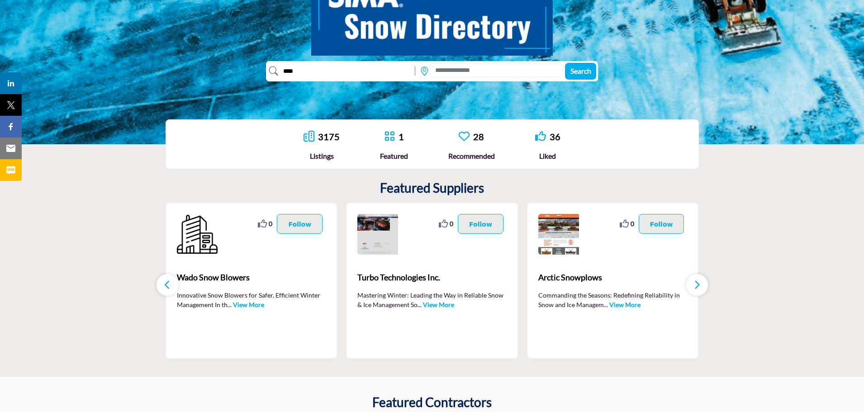 The height and width of the screenshot is (412, 864). What do you see at coordinates (613, 299) in the screenshot?
I see `p: Commanding the Seasons: Redefining Reliability in Snow and Ice Managem` at bounding box center [613, 299].